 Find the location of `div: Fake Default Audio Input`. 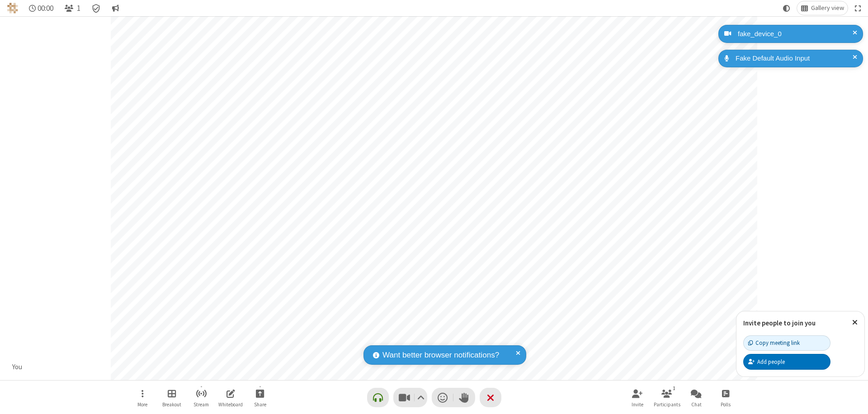

div: Fake Default Audio Input is located at coordinates (794, 58).